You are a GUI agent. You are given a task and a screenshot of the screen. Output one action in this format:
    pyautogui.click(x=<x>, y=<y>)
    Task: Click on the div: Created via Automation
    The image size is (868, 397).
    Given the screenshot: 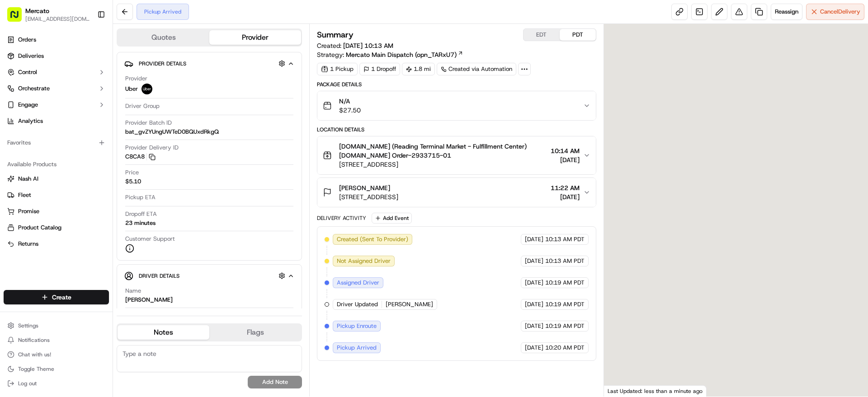 What is the action you would take?
    pyautogui.click(x=476, y=69)
    